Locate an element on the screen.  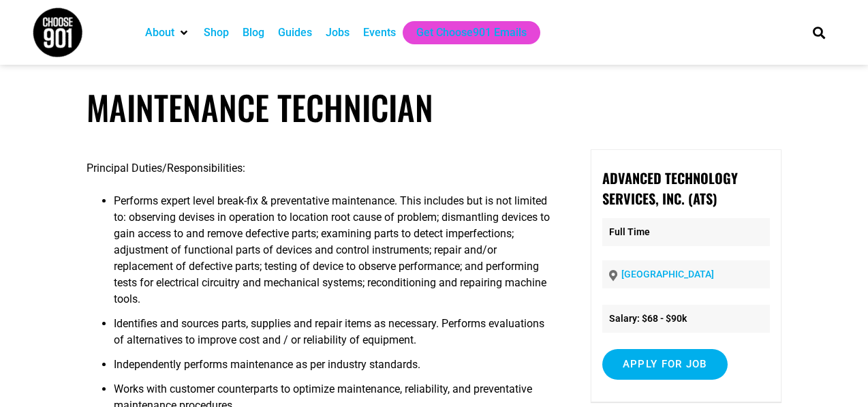
input: Apply for job is located at coordinates (665, 364).